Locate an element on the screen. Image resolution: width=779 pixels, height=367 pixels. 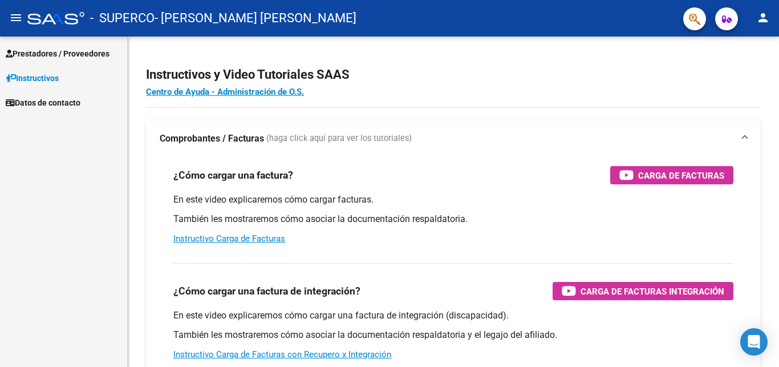
a: Instructivo Carga de Facturas is located at coordinates (229, 238).